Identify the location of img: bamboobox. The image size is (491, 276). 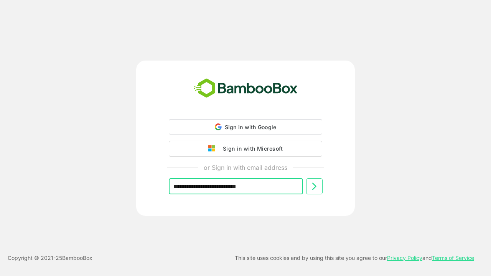
(246, 89).